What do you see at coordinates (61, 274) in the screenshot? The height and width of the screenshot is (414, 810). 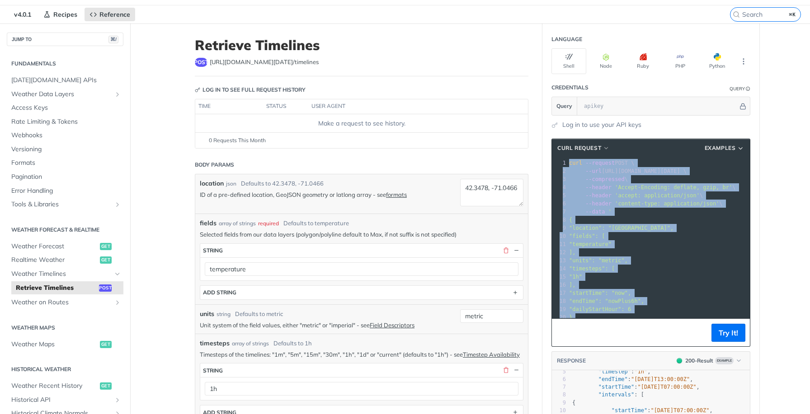 I see `span: Weather Timelines` at bounding box center [61, 274].